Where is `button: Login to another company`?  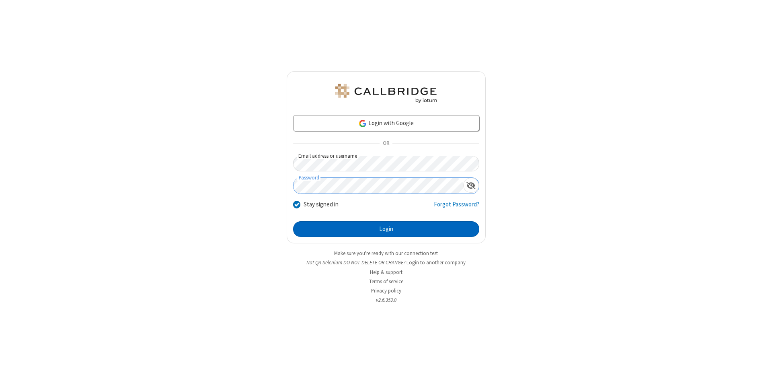 button: Login to another company is located at coordinates (436, 262).